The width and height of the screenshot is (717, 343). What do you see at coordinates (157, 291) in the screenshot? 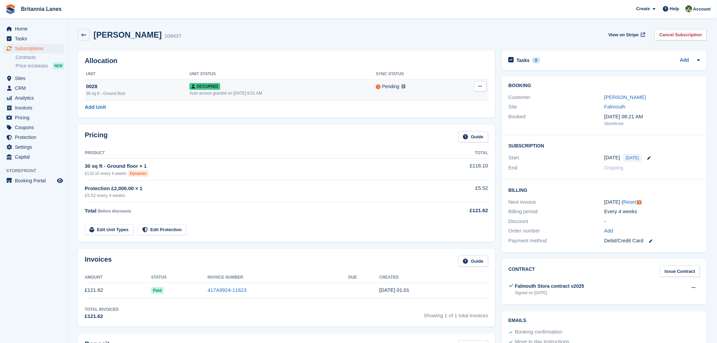
I see `span: Paid` at bounding box center [157, 291].